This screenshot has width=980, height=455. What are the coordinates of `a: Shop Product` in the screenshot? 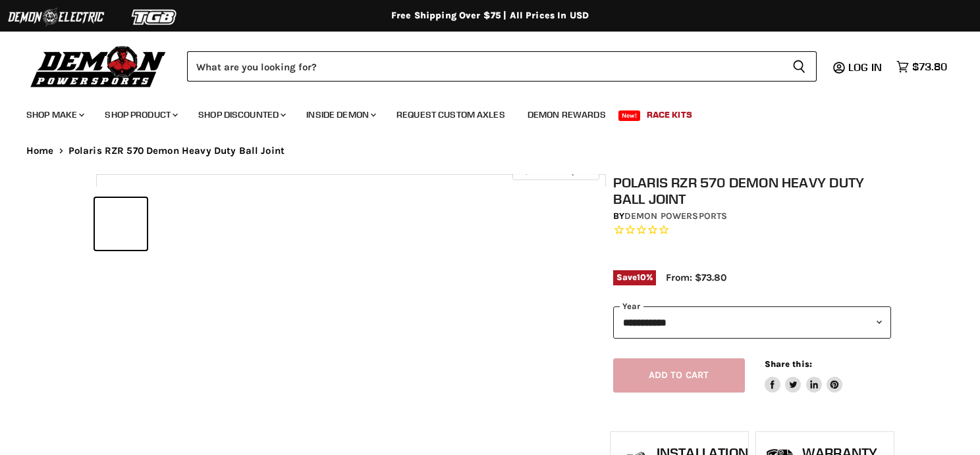 It's located at (140, 114).